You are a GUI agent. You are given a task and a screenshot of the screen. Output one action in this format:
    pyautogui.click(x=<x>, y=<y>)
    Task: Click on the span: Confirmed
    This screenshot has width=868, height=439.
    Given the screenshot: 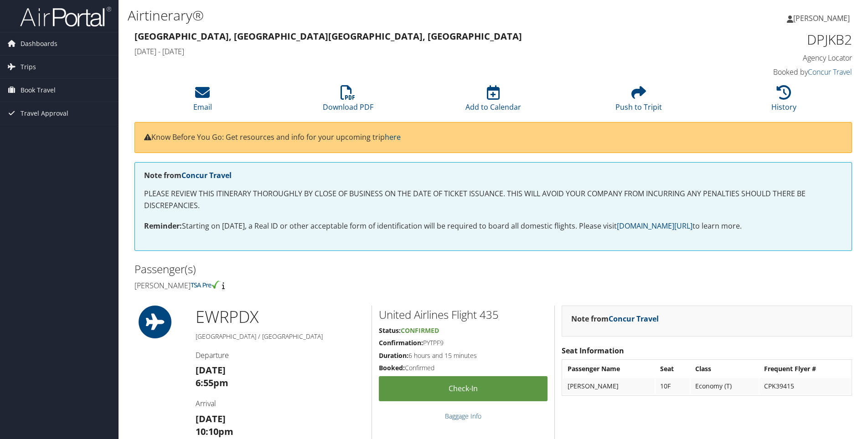 What is the action you would take?
    pyautogui.click(x=420, y=330)
    